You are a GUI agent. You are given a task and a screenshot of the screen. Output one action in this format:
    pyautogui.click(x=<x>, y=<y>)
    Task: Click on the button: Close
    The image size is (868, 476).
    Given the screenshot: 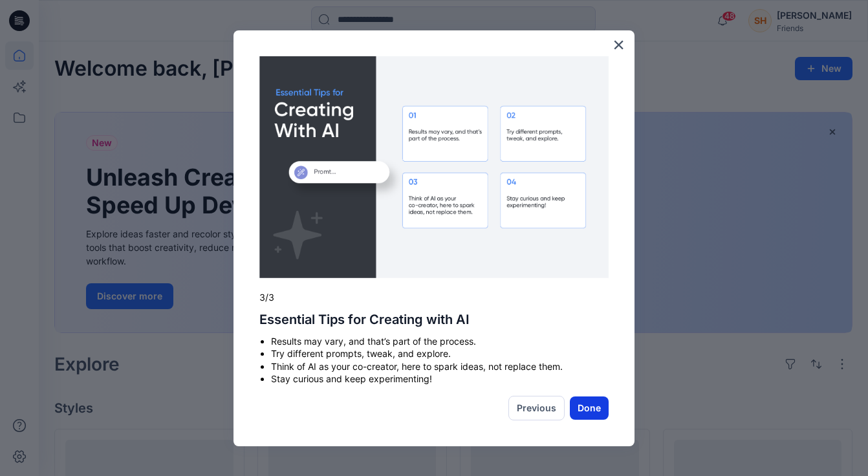 What is the action you would take?
    pyautogui.click(x=619, y=45)
    